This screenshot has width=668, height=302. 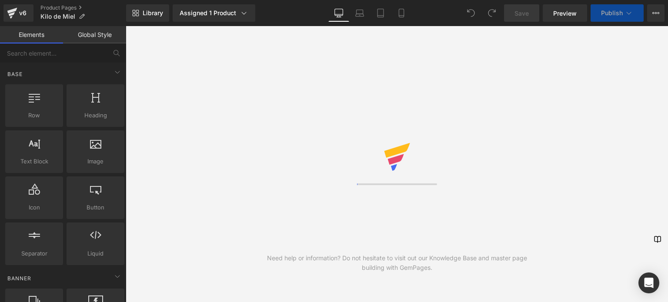 What do you see at coordinates (381, 13) in the screenshot?
I see `a: Tablet` at bounding box center [381, 13].